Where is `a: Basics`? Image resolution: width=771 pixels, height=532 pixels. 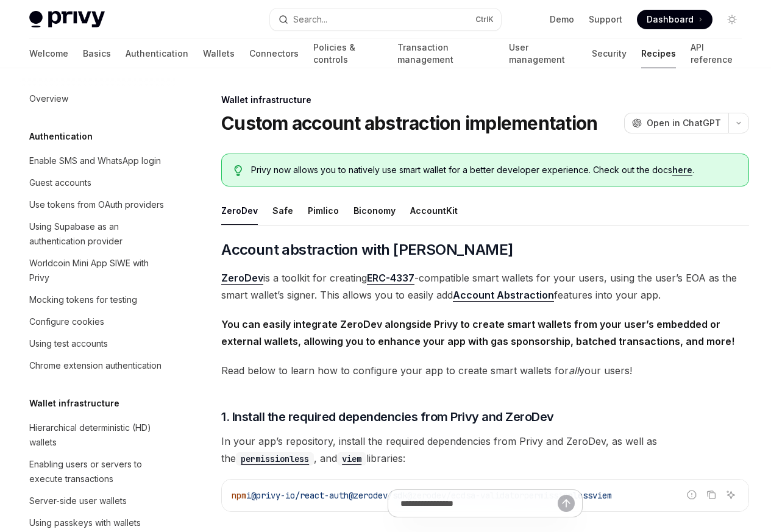
a: Basics is located at coordinates (97, 54).